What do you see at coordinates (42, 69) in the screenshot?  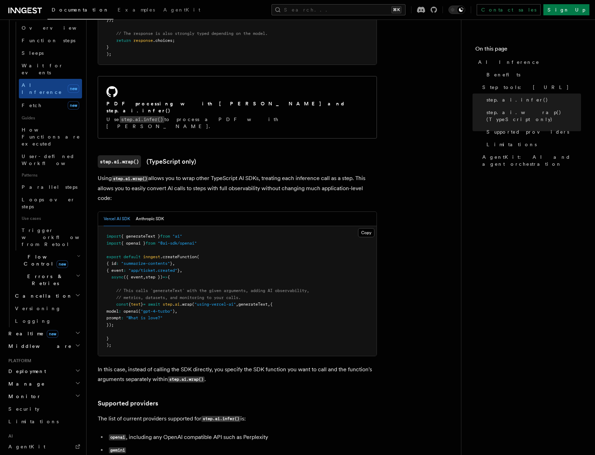 I see `span: Wait for events` at bounding box center [42, 69].